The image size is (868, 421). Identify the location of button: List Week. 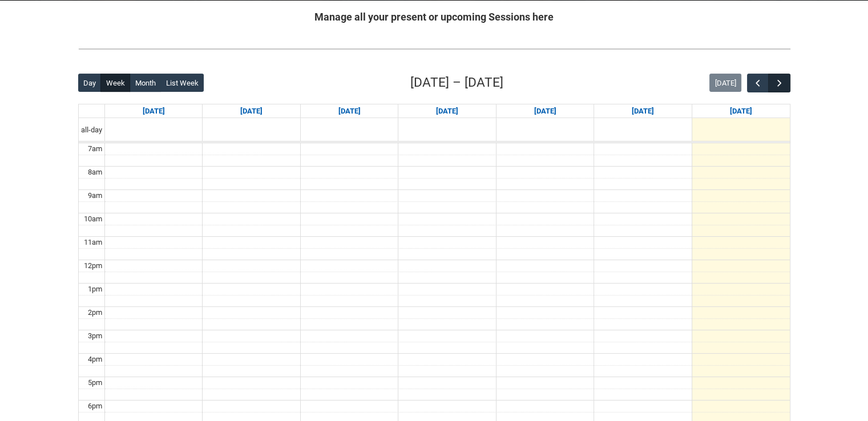
(182, 82).